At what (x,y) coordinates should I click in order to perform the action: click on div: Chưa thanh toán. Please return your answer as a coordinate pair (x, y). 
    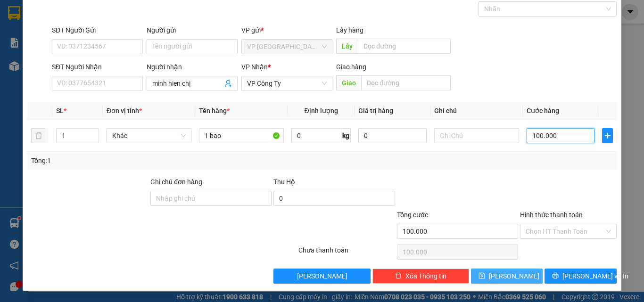
    Looking at the image, I should click on (347, 253).